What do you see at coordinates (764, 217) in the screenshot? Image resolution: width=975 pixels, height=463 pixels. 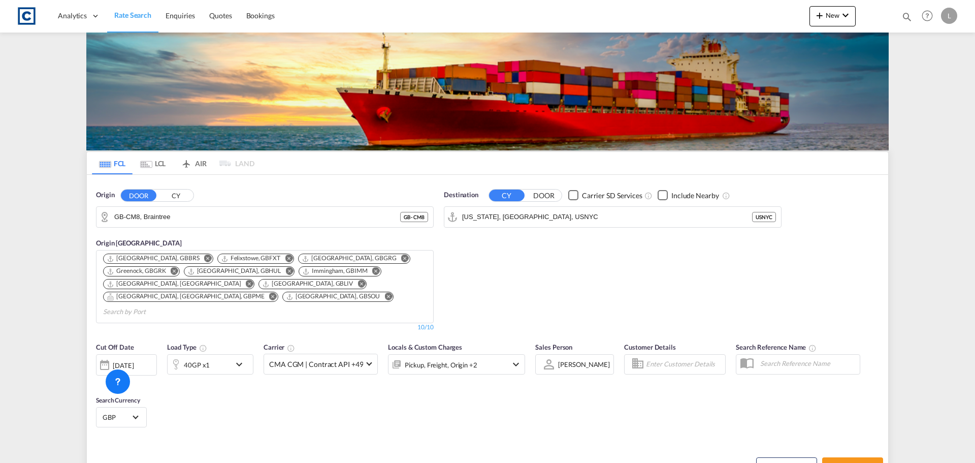 I see `div: USNYC` at bounding box center [764, 217].